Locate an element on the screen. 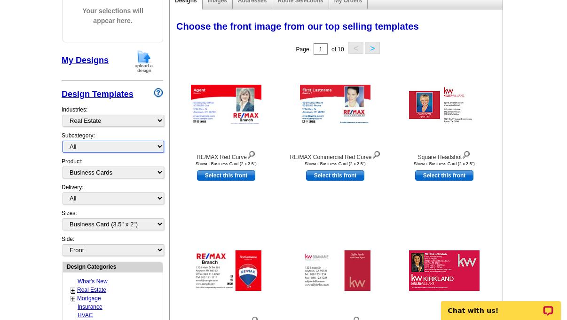  a: What's New is located at coordinates (93, 281).